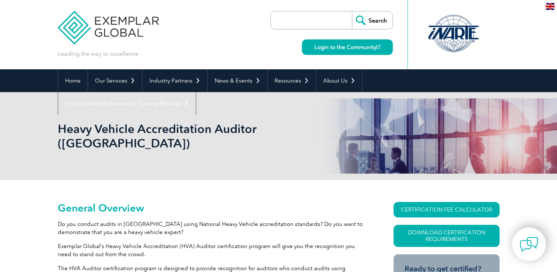 The height and width of the screenshot is (272, 557). Describe the element at coordinates (175, 81) in the screenshot. I see `a: Industry Partners` at that location.